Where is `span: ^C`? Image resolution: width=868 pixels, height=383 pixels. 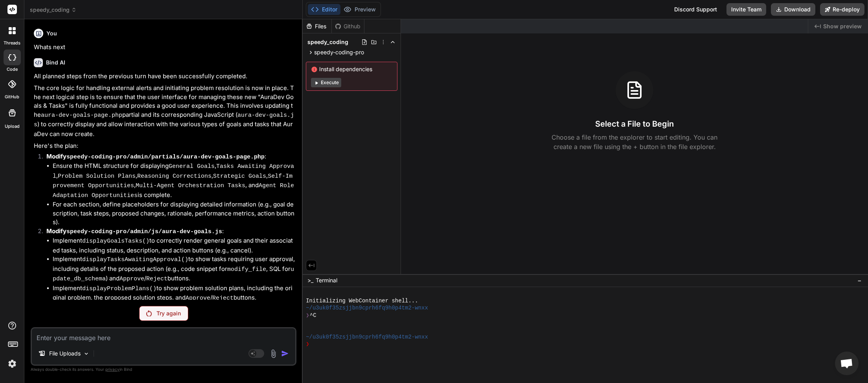 span: ^C is located at coordinates (313, 315).